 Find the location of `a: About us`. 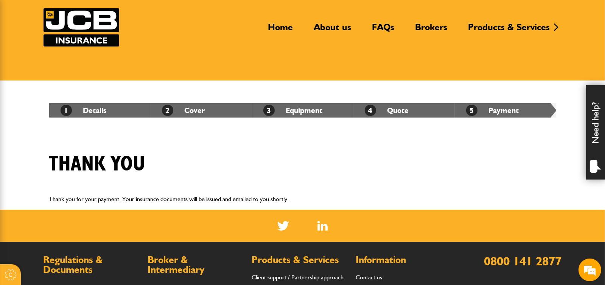

a: About us is located at coordinates (333, 30).